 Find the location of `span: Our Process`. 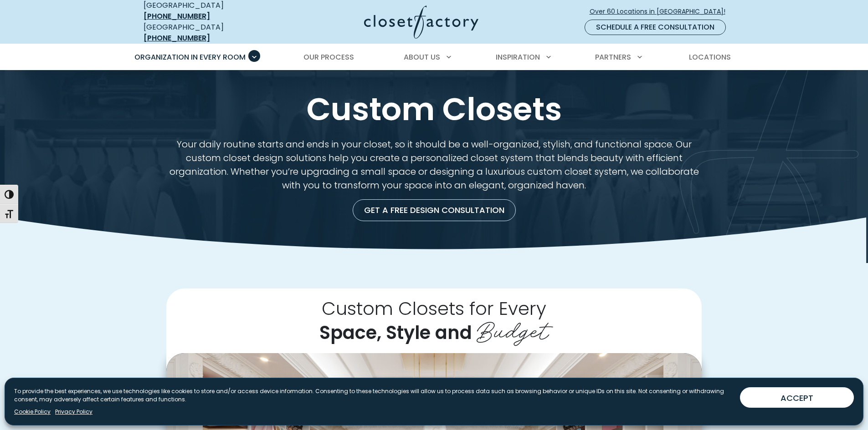

span: Our Process is located at coordinates (329, 57).